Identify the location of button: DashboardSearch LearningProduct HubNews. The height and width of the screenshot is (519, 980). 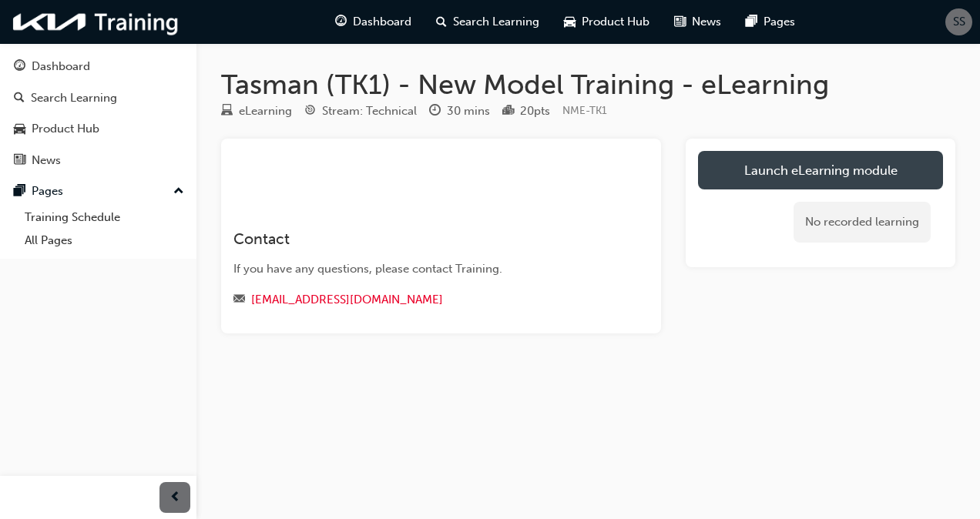
(98, 113).